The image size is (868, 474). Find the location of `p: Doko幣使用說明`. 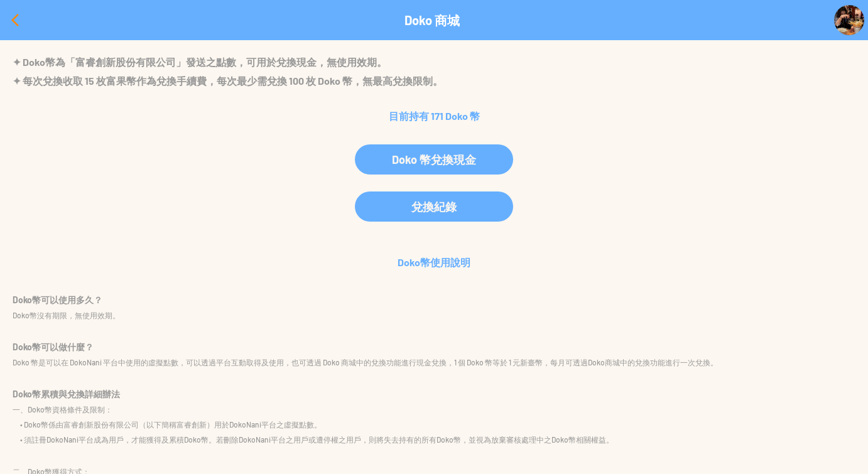

p: Doko幣使用說明 is located at coordinates (434, 262).